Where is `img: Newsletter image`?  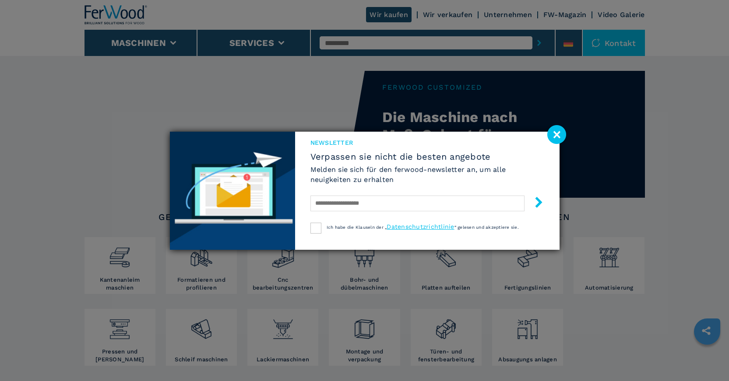 img: Newsletter image is located at coordinates (232, 191).